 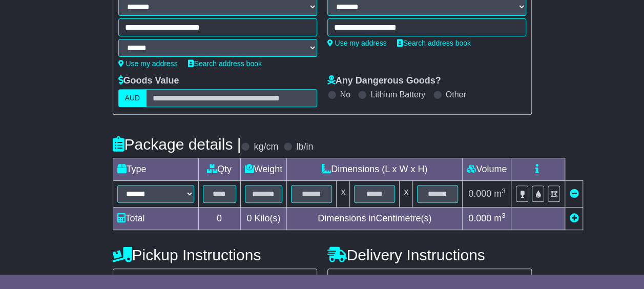 What do you see at coordinates (574, 218) in the screenshot?
I see `a: Add new item` at bounding box center [574, 218].